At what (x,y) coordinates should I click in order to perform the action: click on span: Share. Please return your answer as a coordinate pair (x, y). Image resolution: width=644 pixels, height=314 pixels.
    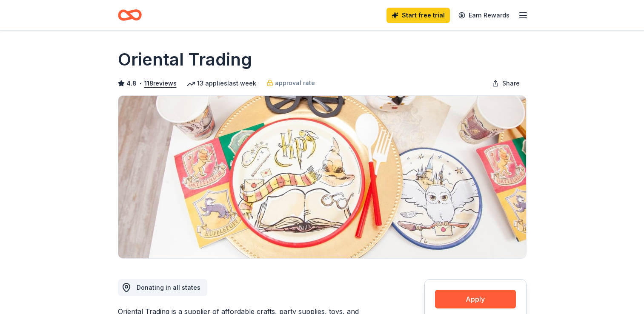
    Looking at the image, I should click on (511, 83).